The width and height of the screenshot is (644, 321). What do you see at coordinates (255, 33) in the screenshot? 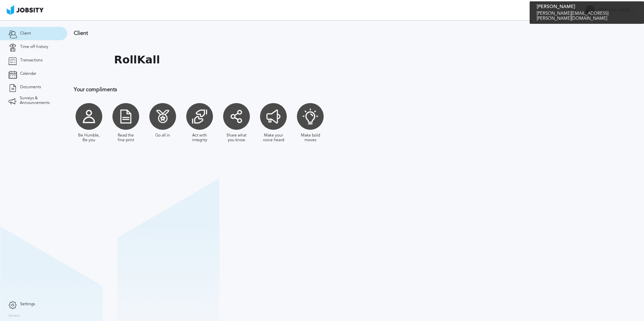
I see `h3: Client` at bounding box center [255, 33].